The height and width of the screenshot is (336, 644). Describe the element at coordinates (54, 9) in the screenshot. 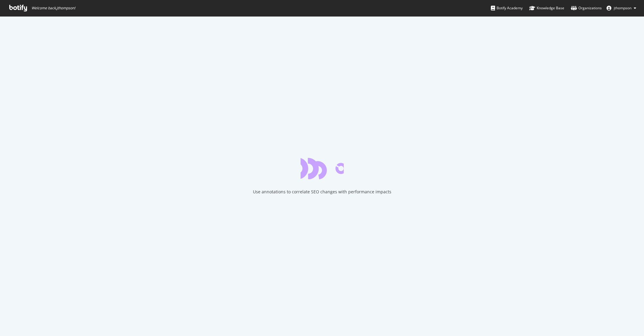

I see `span: Welcome back, jthompson !` at that location.